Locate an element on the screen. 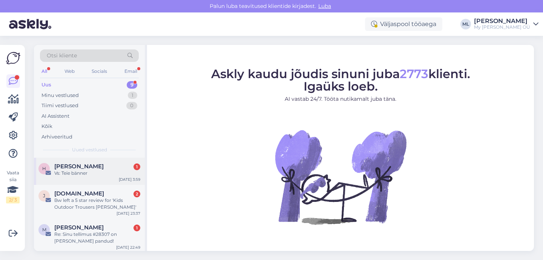  div: 2 / 3 is located at coordinates (13, 200).